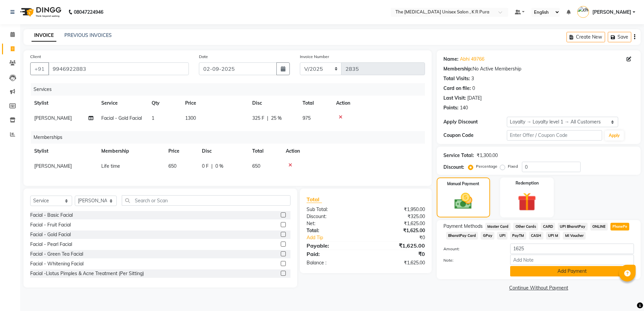  Describe the element at coordinates (51, 215) in the screenshot. I see `div: Facial - Basic Facial` at that location.